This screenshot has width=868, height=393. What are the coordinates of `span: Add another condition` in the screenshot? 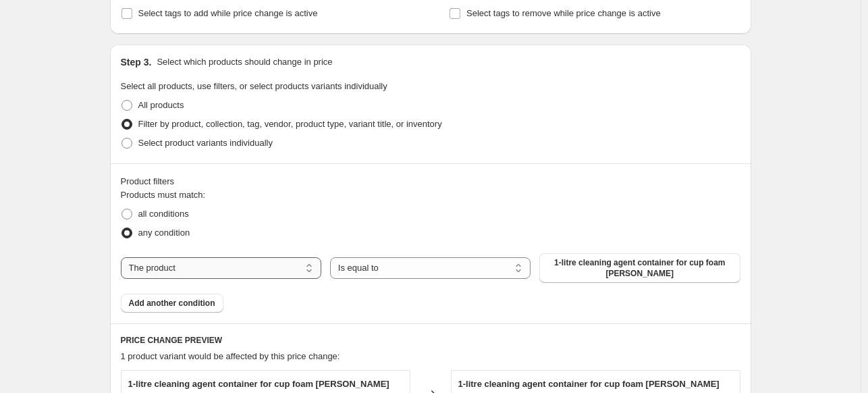 It's located at (172, 303).